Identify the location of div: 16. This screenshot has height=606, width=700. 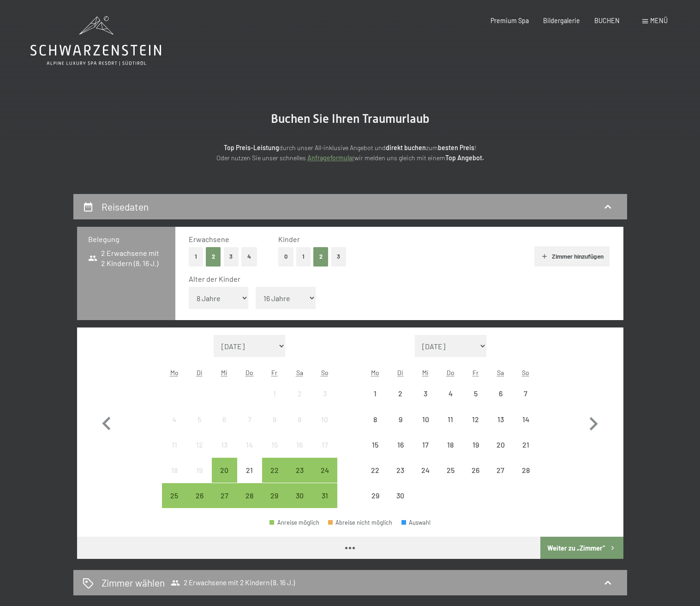
(400, 453).